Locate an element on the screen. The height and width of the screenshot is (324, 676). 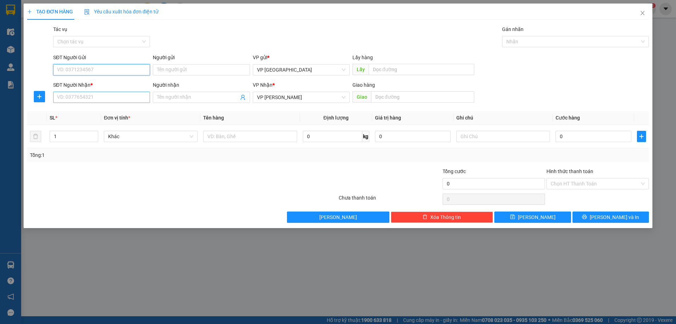
label: Gán nhãn is located at coordinates (513, 29).